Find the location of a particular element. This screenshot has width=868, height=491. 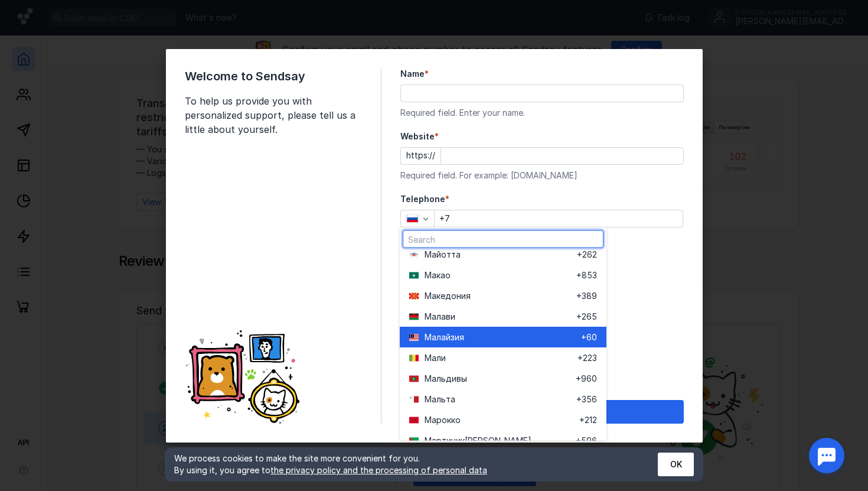

span: +265 is located at coordinates (586, 317).